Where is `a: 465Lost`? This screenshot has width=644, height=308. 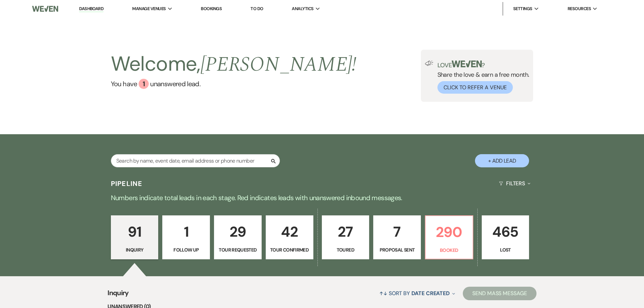
a: 465Lost is located at coordinates (506, 237).